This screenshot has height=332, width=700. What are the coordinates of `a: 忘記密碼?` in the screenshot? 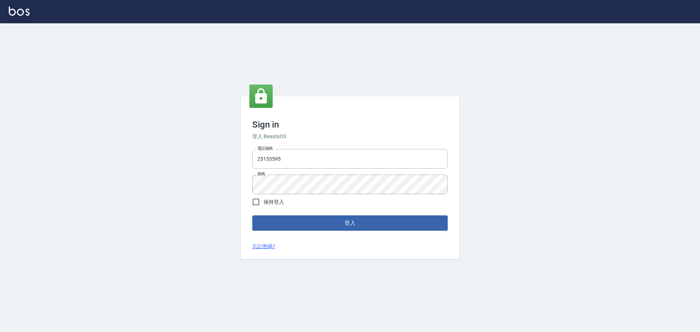 It's located at (264, 246).